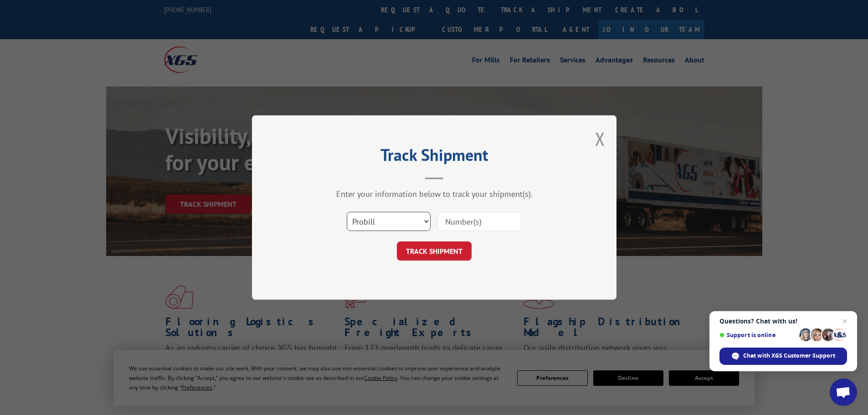  Describe the element at coordinates (784, 356) in the screenshot. I see `div: Chat with XGS Customer Support` at that location.